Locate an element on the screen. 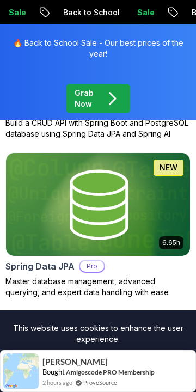 The image size is (196, 392). p: 6.65h is located at coordinates (171, 243).